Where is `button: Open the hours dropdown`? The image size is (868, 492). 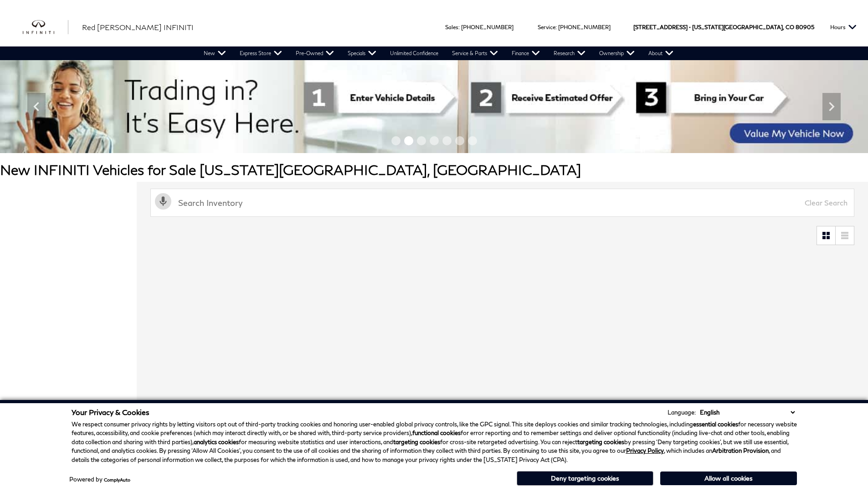
button: Open the hours dropdown is located at coordinates (843, 27).